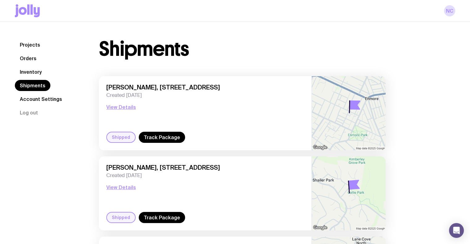 Image resolution: width=470 pixels, height=244 pixels. Describe the element at coordinates (30, 45) in the screenshot. I see `a: Projects` at that location.